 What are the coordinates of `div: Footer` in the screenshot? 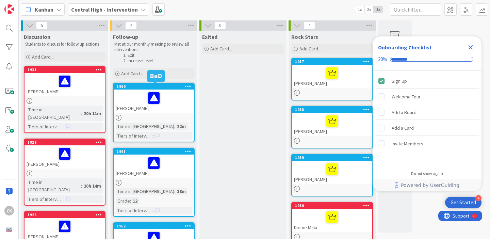 It's located at (427, 185).